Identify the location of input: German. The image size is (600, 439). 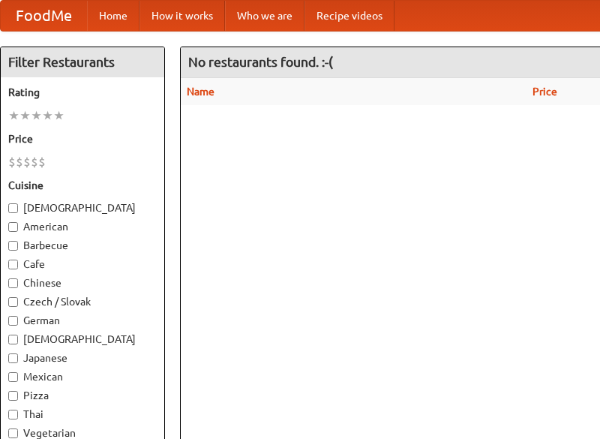
(13, 320).